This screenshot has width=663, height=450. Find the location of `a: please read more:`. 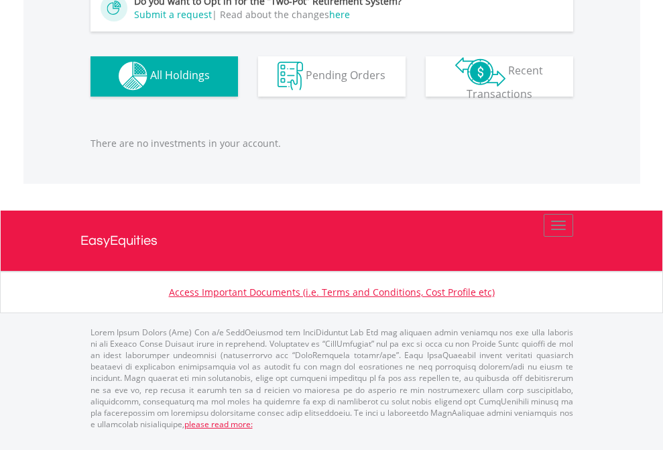

a: please read more: is located at coordinates (218, 423).